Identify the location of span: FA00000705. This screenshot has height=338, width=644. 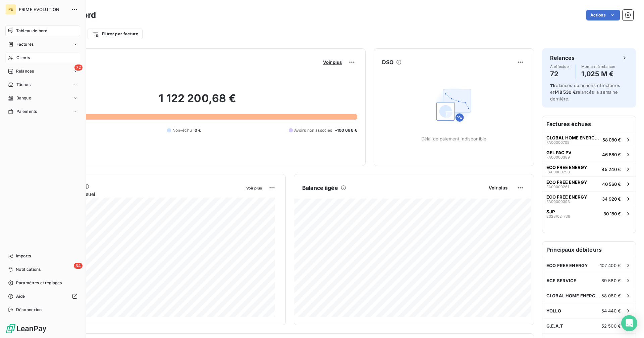
(558, 142).